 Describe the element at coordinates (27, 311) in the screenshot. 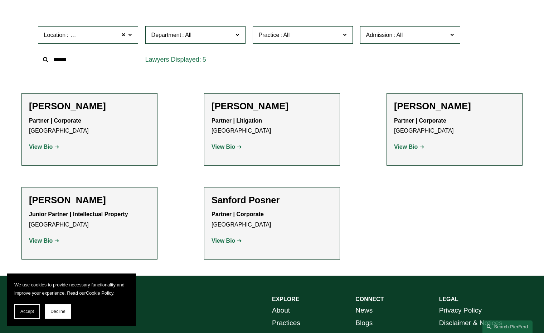

I see `button: Accept` at that location.